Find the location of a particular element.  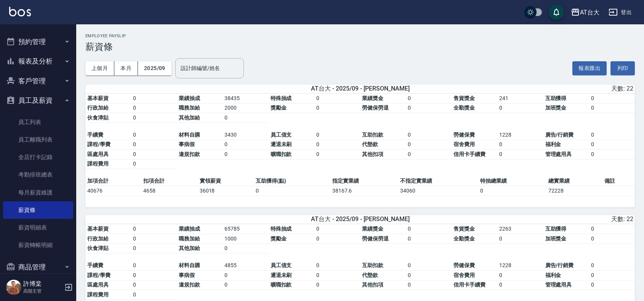

td: 總實業績 is located at coordinates (574, 181).